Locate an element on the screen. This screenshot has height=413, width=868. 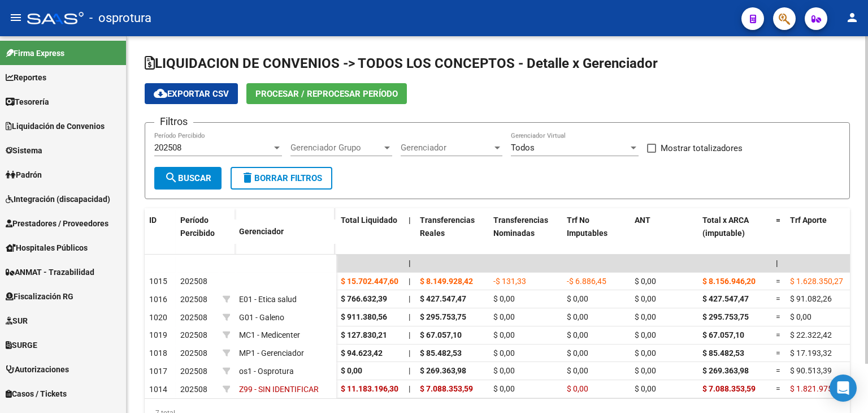
span: Total Liquidado is located at coordinates (369, 220).